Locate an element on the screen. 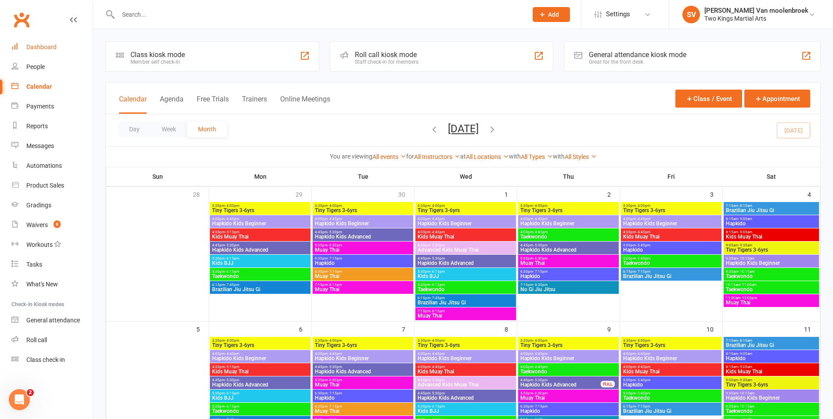 The width and height of the screenshot is (833, 419). div: 5 is located at coordinates (202, 328).